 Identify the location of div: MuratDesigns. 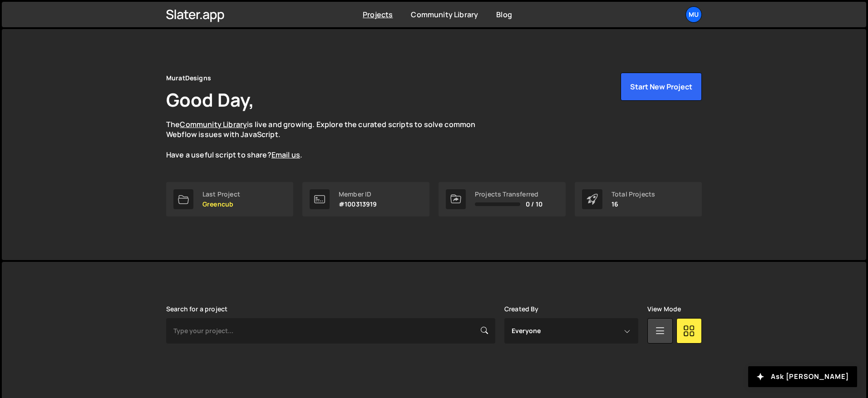
(188, 78).